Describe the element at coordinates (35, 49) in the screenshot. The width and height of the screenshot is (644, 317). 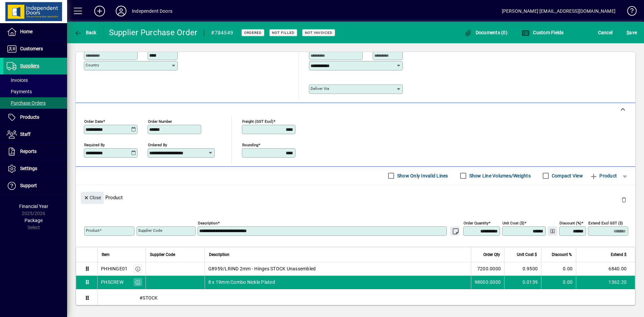
I see `a: Customers` at that location.